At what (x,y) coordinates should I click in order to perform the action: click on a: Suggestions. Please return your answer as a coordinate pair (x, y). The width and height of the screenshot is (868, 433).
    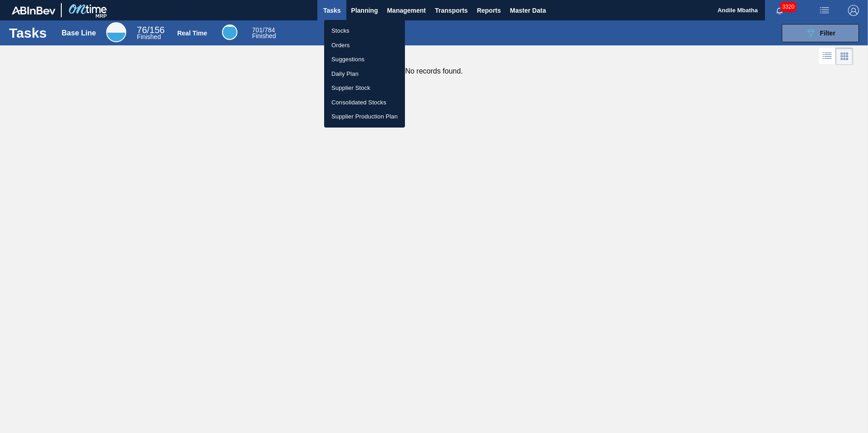
    Looking at the image, I should click on (364, 60).